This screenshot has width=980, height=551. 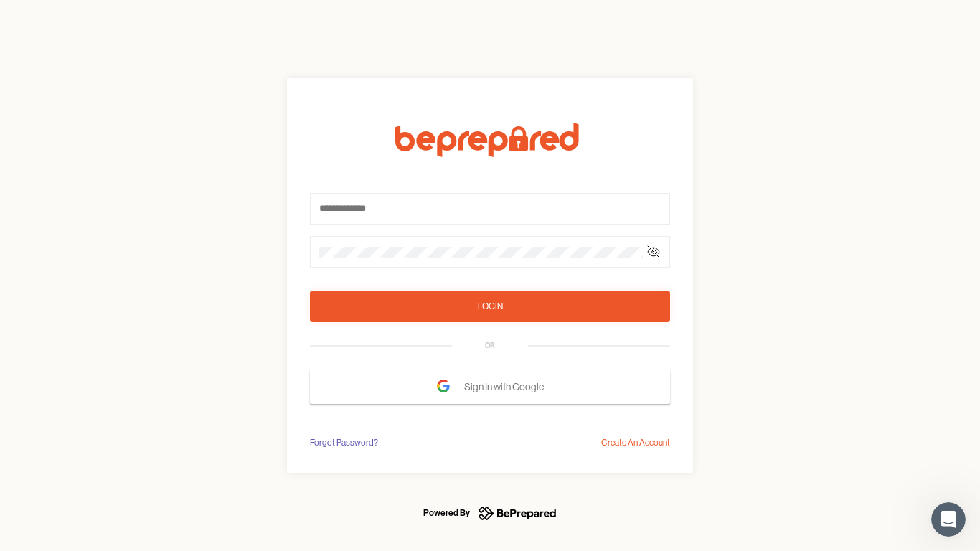 I want to click on div: Login, so click(x=490, y=307).